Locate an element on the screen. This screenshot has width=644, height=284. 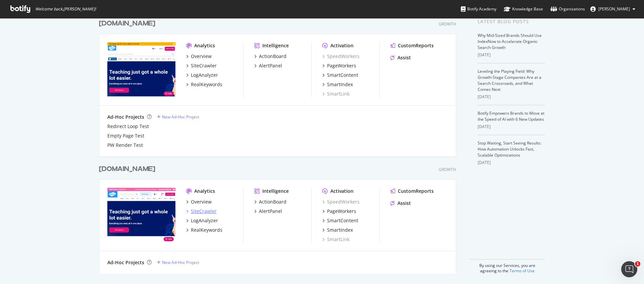
div: Redirect Loop Test is located at coordinates (128, 126).